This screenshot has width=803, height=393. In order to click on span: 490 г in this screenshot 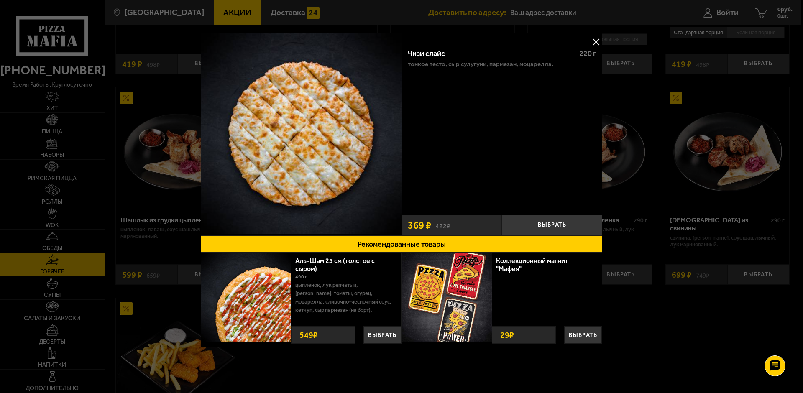, I will do `click(301, 277)`.